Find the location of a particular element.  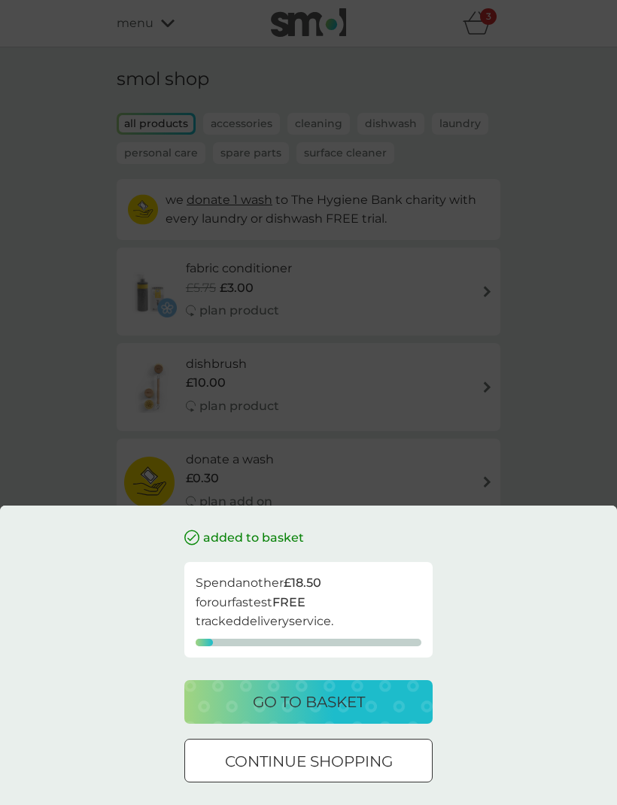

p: added to basket is located at coordinates (254, 538).